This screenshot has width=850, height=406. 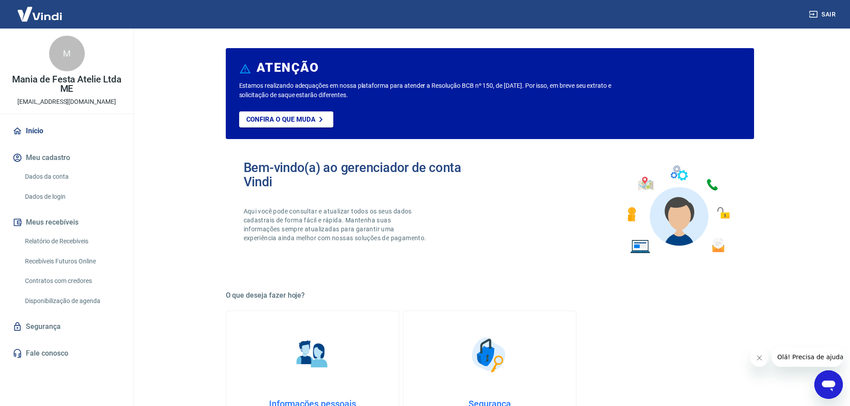 What do you see at coordinates (72, 177) in the screenshot?
I see `a: Dados da conta` at bounding box center [72, 177].